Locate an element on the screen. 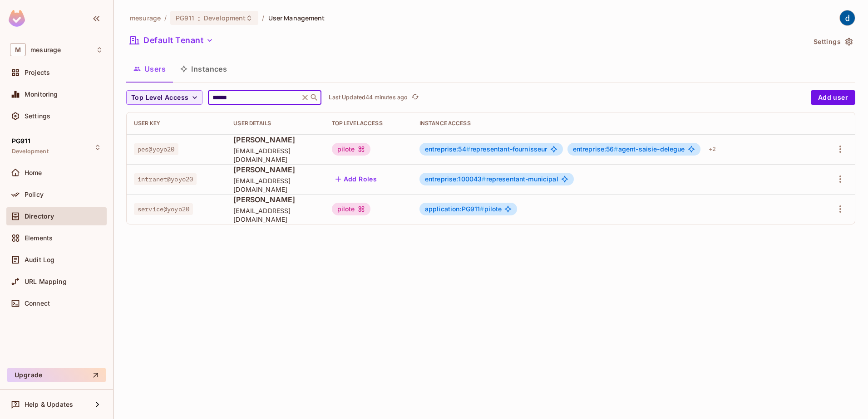  button: Add Roles is located at coordinates (356, 179).